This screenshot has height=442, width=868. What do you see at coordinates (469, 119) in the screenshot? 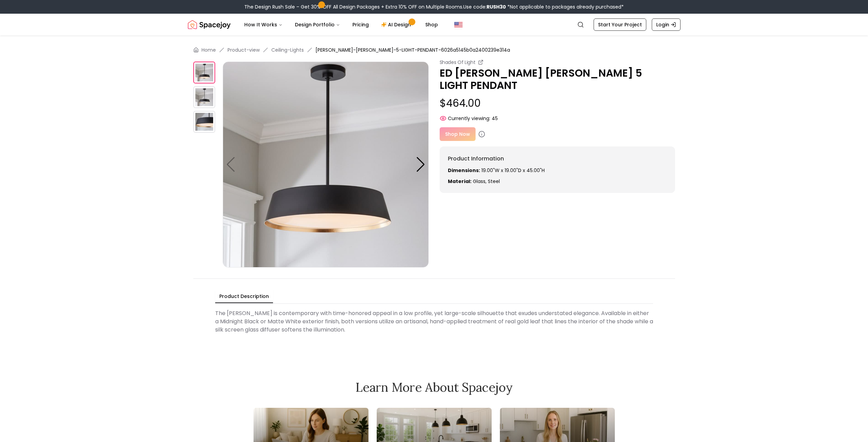
I see `span: Currently viewing:` at bounding box center [469, 119].